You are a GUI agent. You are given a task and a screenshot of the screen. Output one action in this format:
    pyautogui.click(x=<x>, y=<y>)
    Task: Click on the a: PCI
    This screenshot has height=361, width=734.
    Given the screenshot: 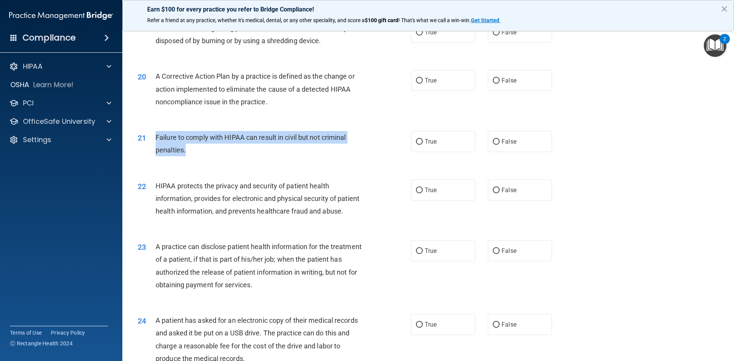 What is the action you would take?
    pyautogui.click(x=60, y=103)
    